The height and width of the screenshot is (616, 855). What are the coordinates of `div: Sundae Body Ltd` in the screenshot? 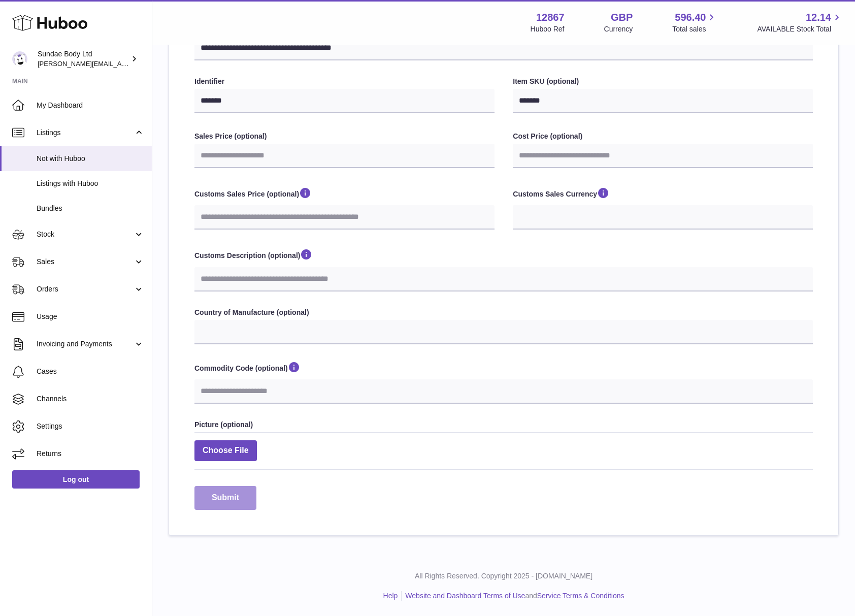 It's located at (84, 59).